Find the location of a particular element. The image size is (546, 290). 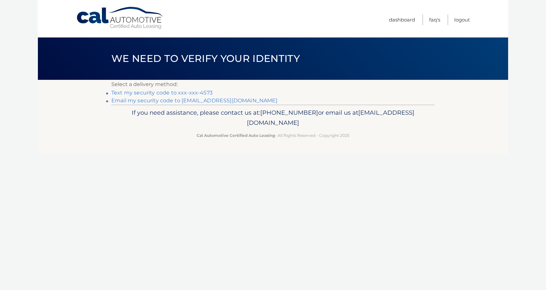

a: Text my security code to xxx-xxx-4573 is located at coordinates (162, 93).